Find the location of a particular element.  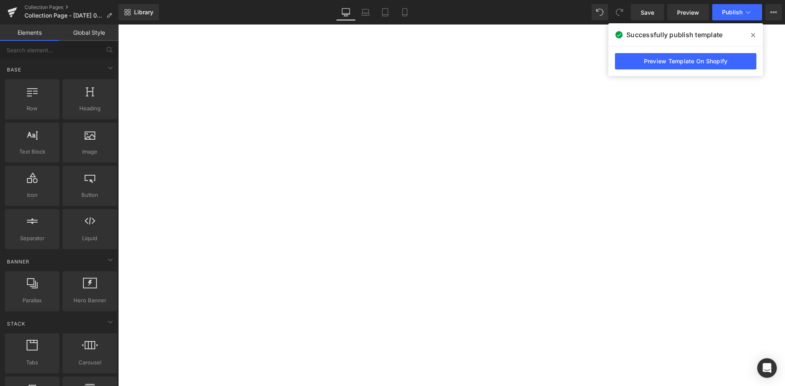

div: Open Intercom Messenger is located at coordinates (767, 368).